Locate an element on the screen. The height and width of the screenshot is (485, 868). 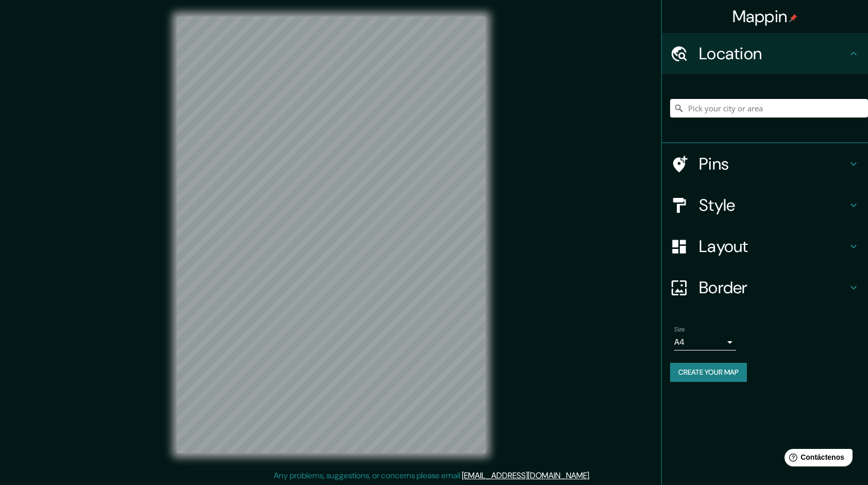
font: Mappin is located at coordinates (760, 17).